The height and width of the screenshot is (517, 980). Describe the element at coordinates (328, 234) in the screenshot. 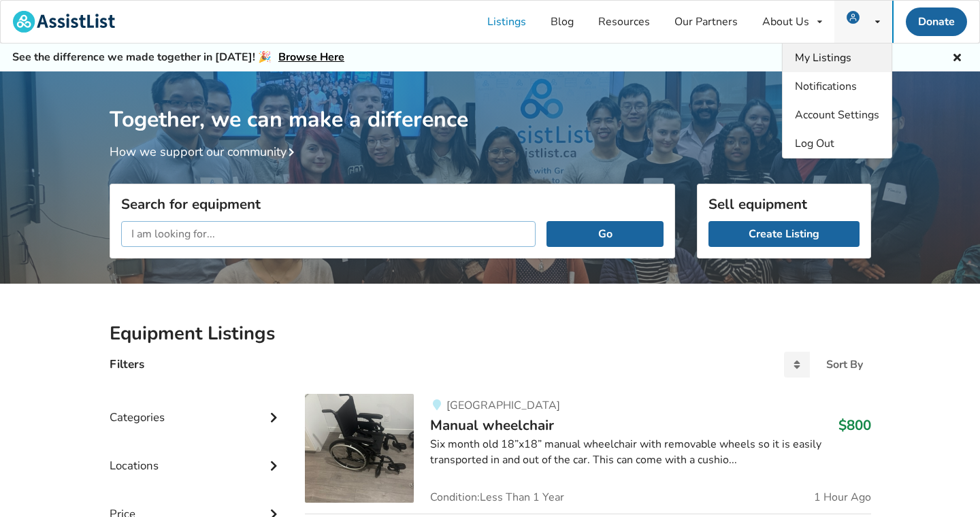

I see `input: I am looking for...` at that location.